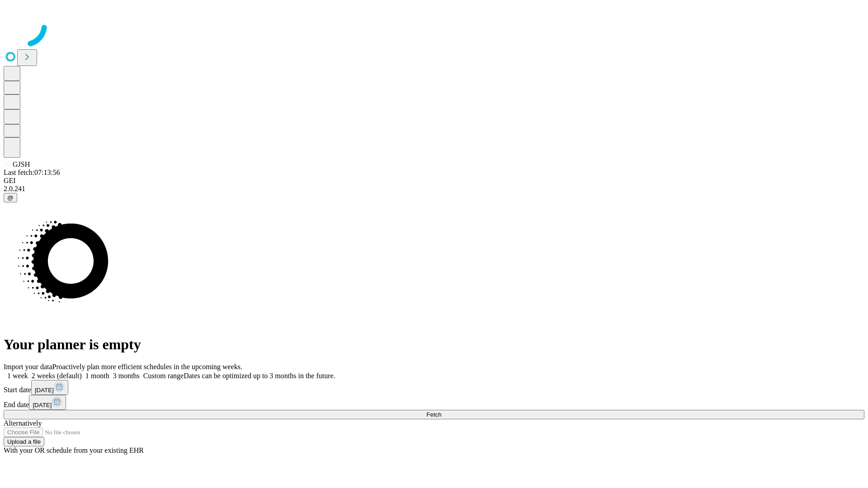  I want to click on div: End date, so click(434, 402).